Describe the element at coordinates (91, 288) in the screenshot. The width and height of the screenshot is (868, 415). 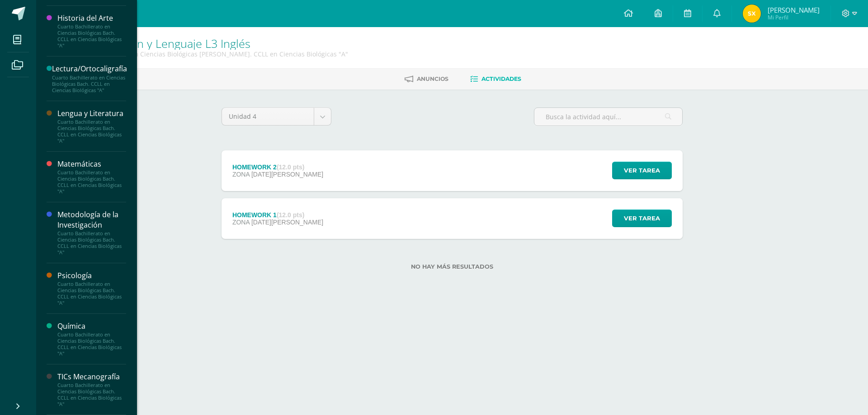
I see `a: PsicologíaCuarto Bachillerato en Ciencias Biológicas Bach. CCLL en Ciencias Biológicas "A"` at that location.